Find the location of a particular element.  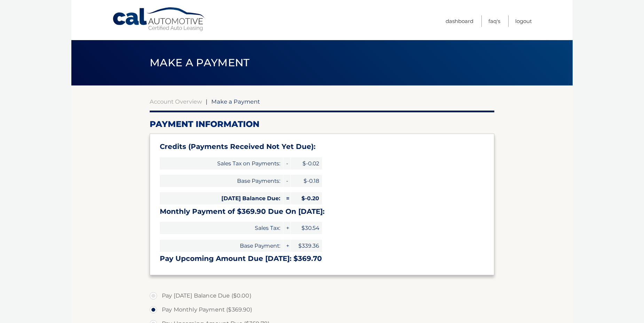

span: Base Payments: is located at coordinates (222, 181).